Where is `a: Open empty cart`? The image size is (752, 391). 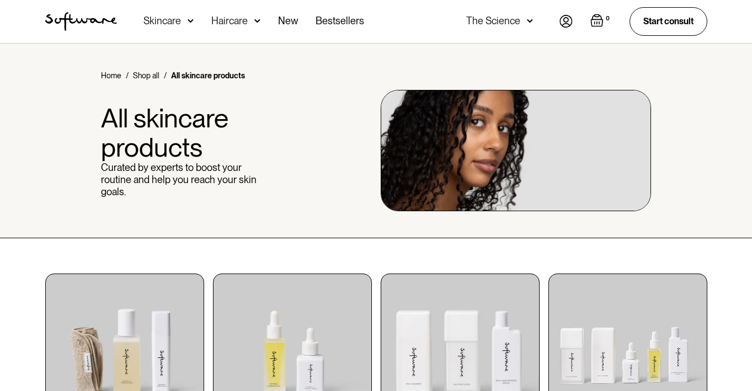 a: Open empty cart is located at coordinates (601, 22).